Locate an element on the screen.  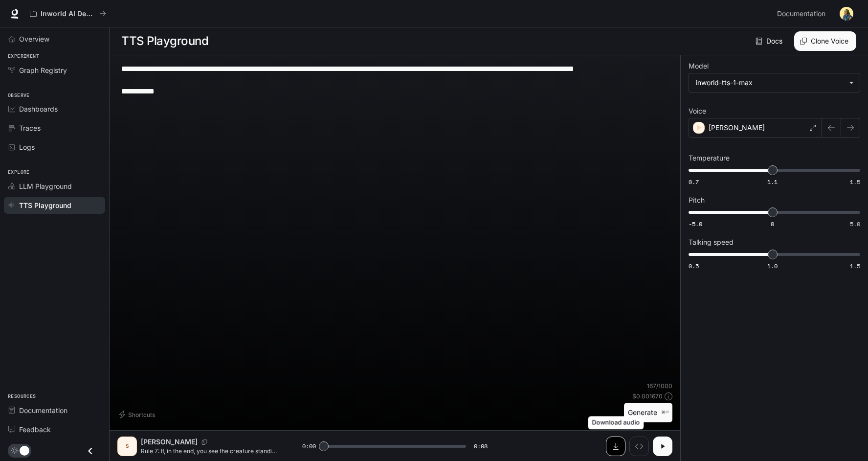
a: Traces is located at coordinates (55, 128).